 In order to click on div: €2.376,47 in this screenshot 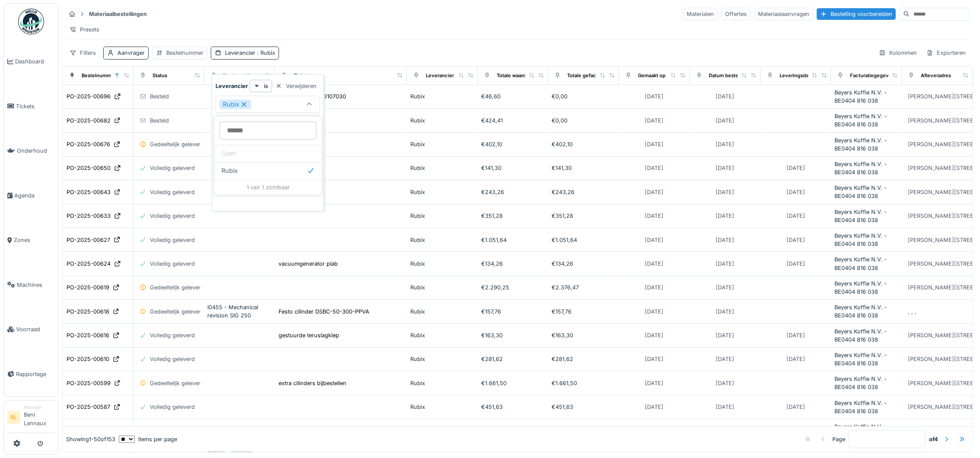, I will do `click(583, 288)`.